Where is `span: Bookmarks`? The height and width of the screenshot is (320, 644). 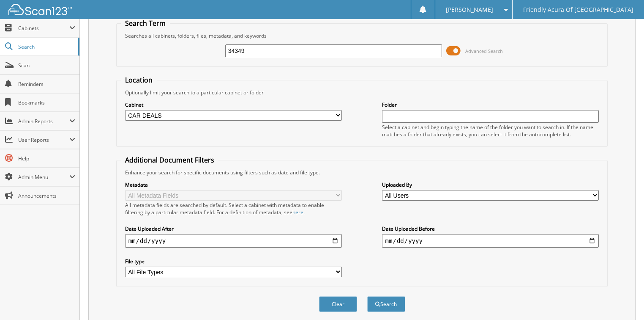
span: Bookmarks is located at coordinates (46, 102).